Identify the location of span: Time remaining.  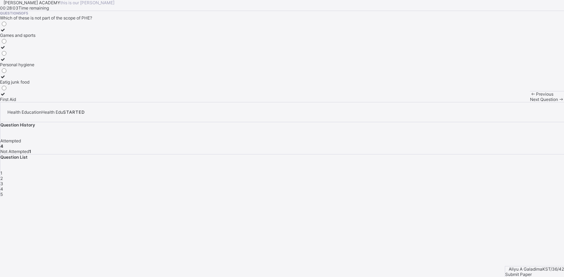
(34, 8).